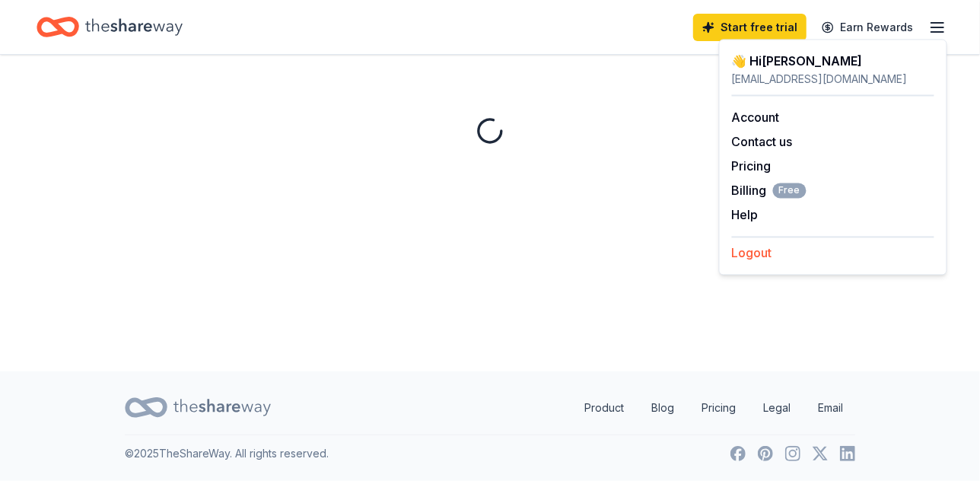  What do you see at coordinates (605, 408) in the screenshot?
I see `a: Product` at bounding box center [605, 408].